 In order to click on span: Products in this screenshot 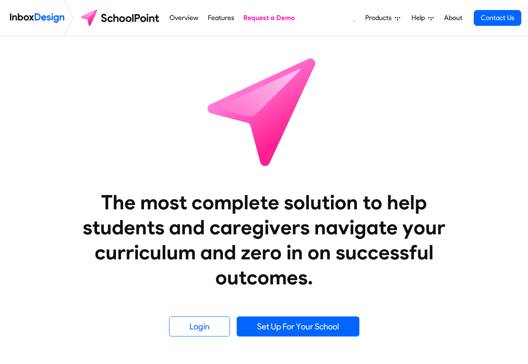, I will do `click(380, 18)`.